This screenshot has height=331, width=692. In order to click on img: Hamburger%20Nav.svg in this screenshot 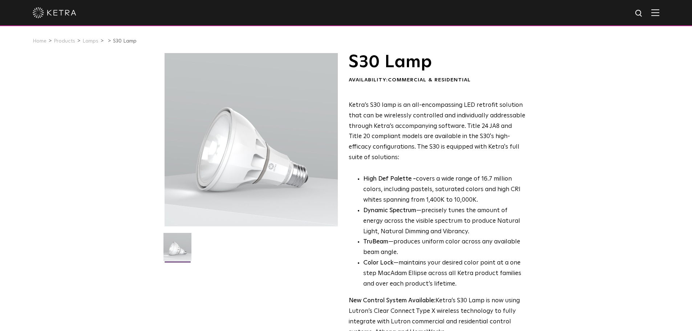, I will do `click(655, 12)`.